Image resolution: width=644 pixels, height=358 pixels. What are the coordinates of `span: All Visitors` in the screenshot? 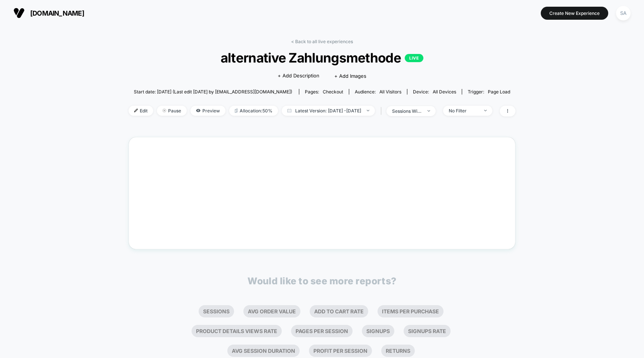 It's located at (390, 92).